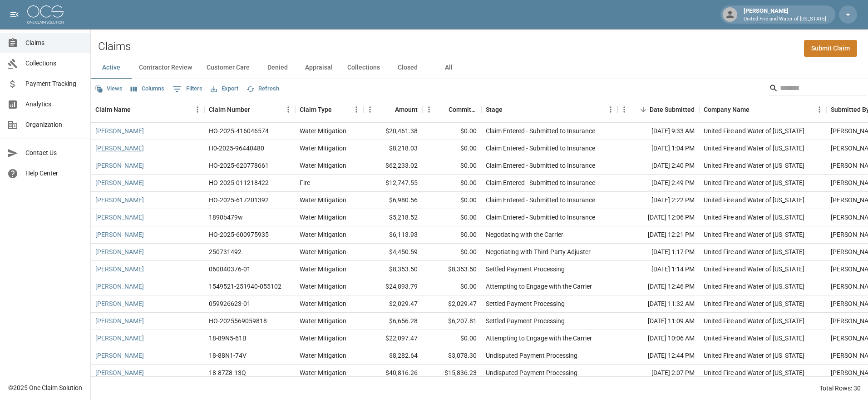 The image size is (868, 400). I want to click on div: Attempting to Engage with the Carrier, so click(539, 338).